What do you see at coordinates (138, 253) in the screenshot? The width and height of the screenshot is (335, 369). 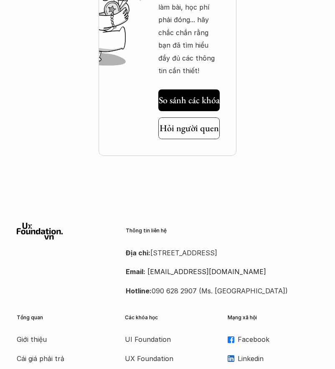 I see `strong: Địa chỉ:` at bounding box center [138, 253].